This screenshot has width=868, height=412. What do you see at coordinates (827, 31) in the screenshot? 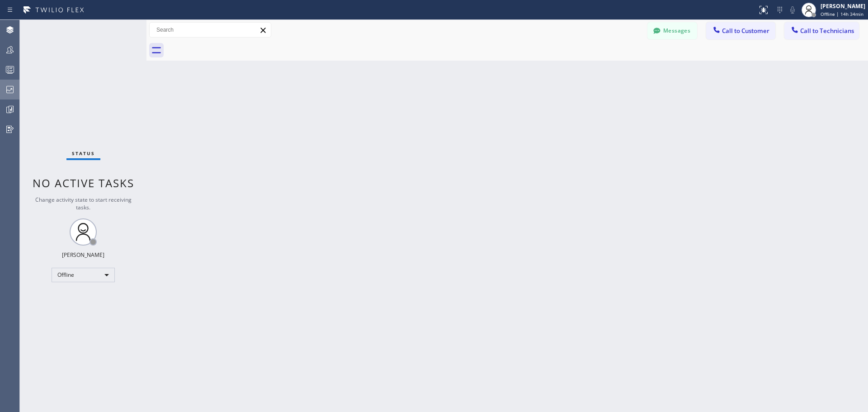
I see `span: Call to Technicians` at bounding box center [827, 31].